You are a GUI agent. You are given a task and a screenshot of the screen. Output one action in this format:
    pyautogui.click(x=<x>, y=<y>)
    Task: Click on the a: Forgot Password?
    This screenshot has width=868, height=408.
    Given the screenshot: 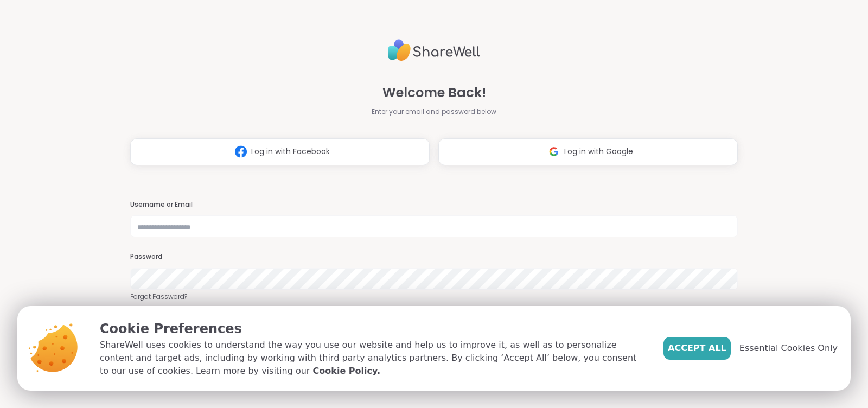 What is the action you would take?
    pyautogui.click(x=434, y=297)
    